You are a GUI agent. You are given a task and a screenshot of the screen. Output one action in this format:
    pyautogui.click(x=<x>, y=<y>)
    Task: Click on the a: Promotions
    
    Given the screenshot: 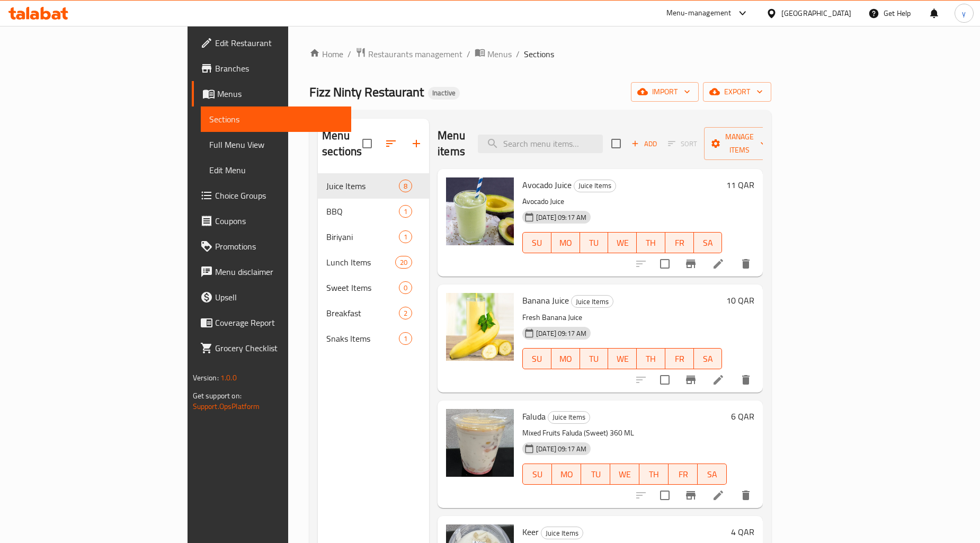 What is the action you would take?
    pyautogui.click(x=271, y=247)
    